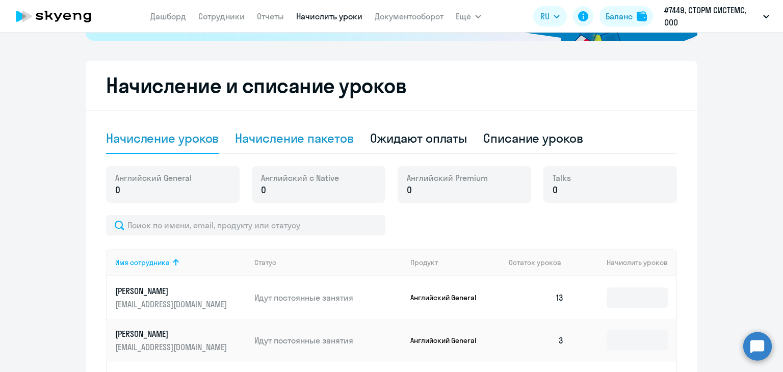  Describe the element at coordinates (246, 225) in the screenshot. I see `input: Поиск по имени, email, продукту или статусу` at that location.